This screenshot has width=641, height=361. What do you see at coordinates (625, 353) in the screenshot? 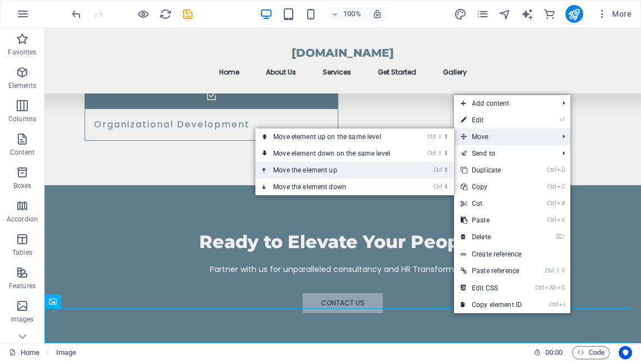
I see `button: Usercentrics` at bounding box center [625, 353].